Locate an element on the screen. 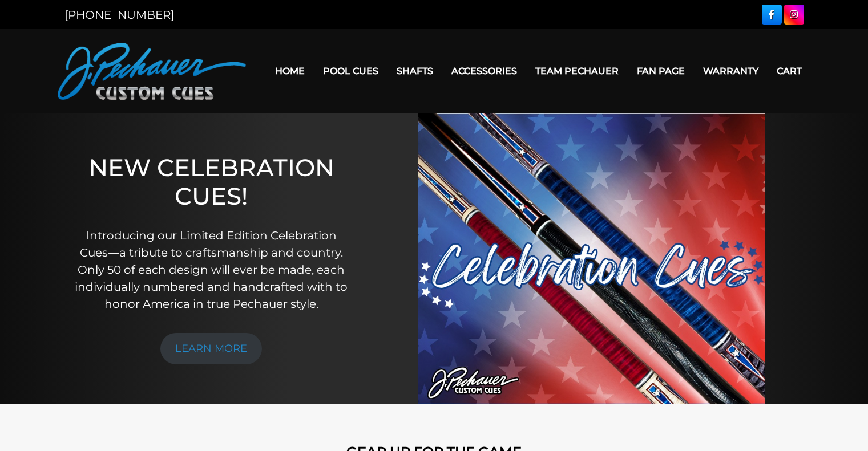 This screenshot has height=451, width=868. a: Pool Cues is located at coordinates (351, 71).